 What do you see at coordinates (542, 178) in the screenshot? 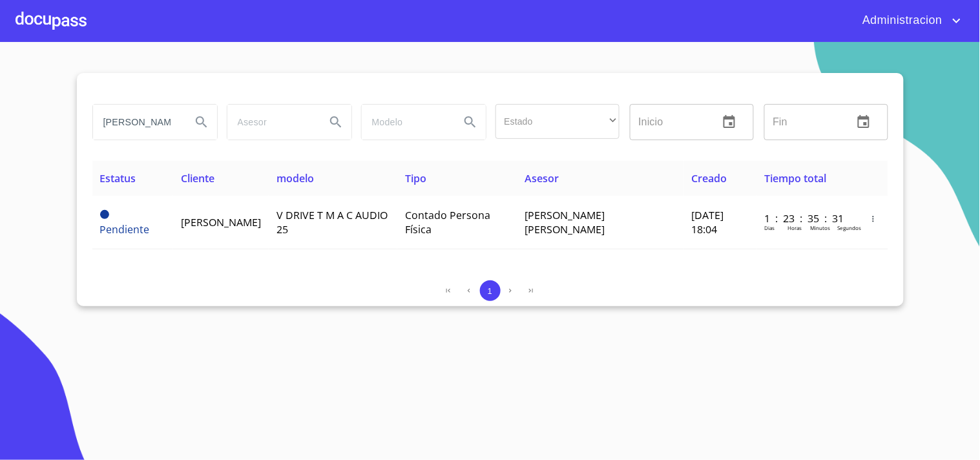
I see `span: Asesor` at bounding box center [542, 178].